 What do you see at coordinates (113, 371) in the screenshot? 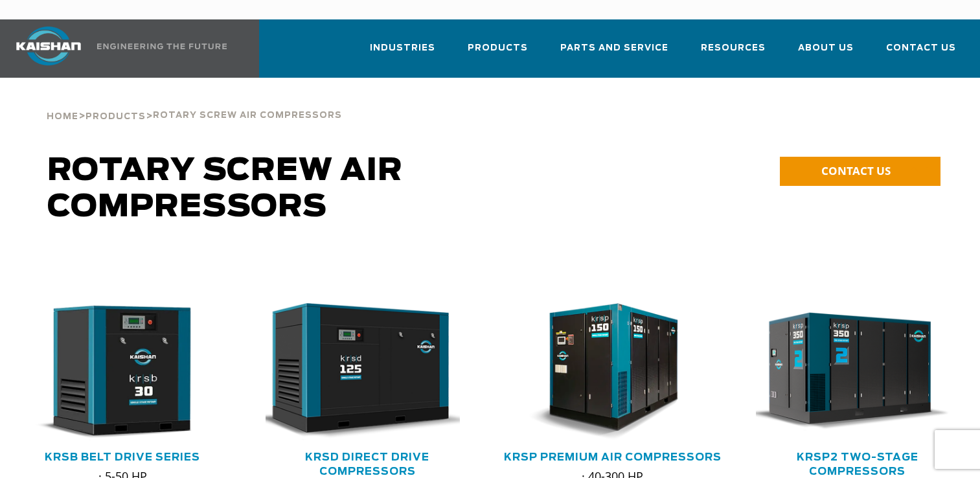
I see `img: krsb30` at bounding box center [113, 371].